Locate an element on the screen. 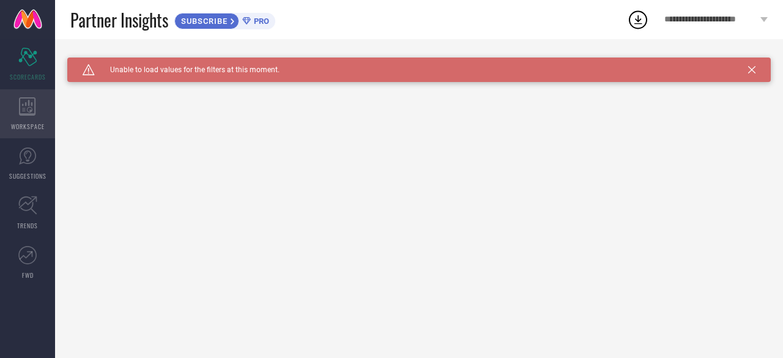 The image size is (783, 358). span: SUGGESTIONS is located at coordinates (28, 176).